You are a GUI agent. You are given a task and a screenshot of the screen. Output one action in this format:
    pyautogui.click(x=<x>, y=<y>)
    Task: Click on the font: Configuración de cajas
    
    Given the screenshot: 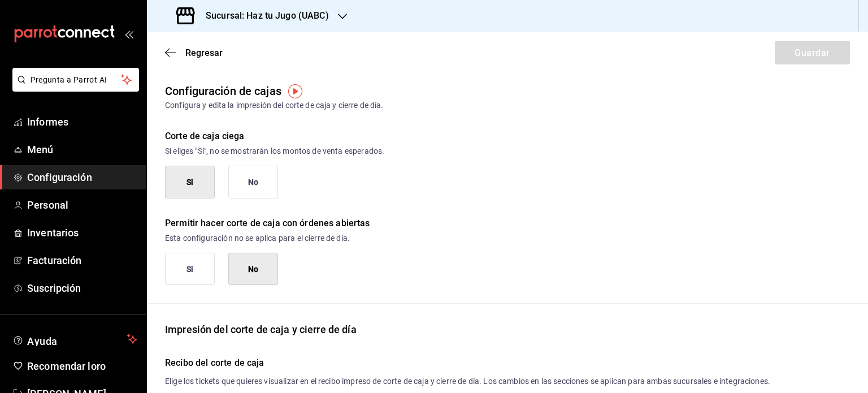 What is the action you would take?
    pyautogui.click(x=223, y=91)
    